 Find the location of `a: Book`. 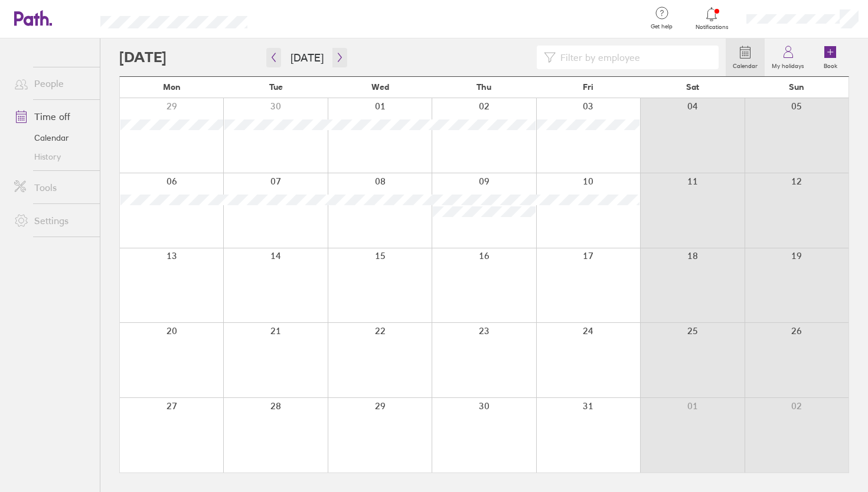

a: Book is located at coordinates (831, 57).